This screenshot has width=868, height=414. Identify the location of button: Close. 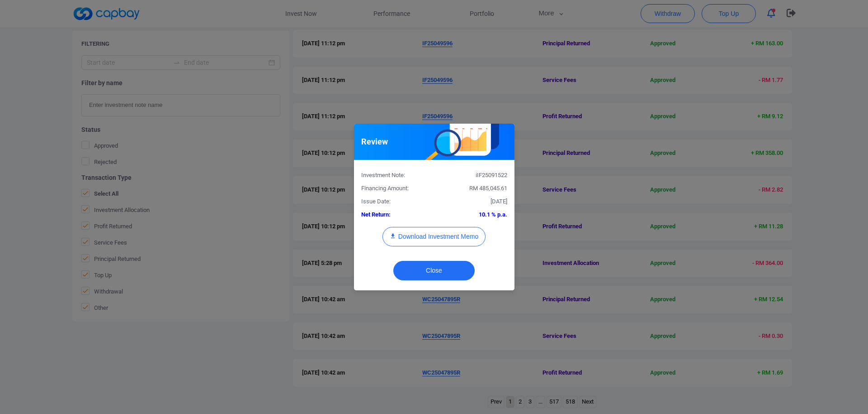
(434, 270).